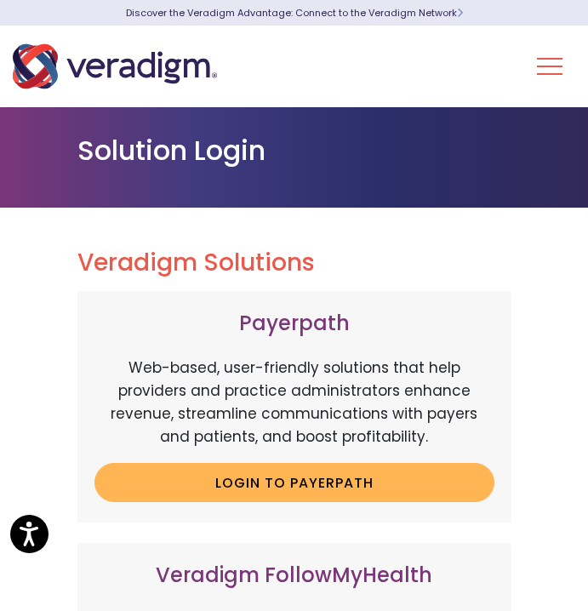 The width and height of the screenshot is (588, 611). What do you see at coordinates (294, 13) in the screenshot?
I see `a: Discover the Veradigm Advantage: Connect to the Veradigm NetworkLearn More` at bounding box center [294, 13].